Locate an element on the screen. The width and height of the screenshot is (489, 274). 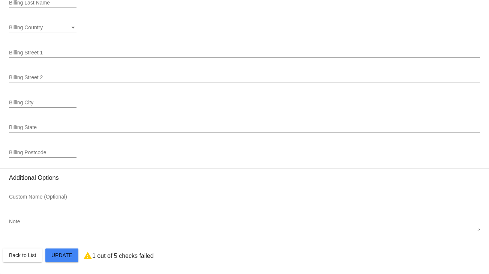
input: Billing City is located at coordinates (43, 103).